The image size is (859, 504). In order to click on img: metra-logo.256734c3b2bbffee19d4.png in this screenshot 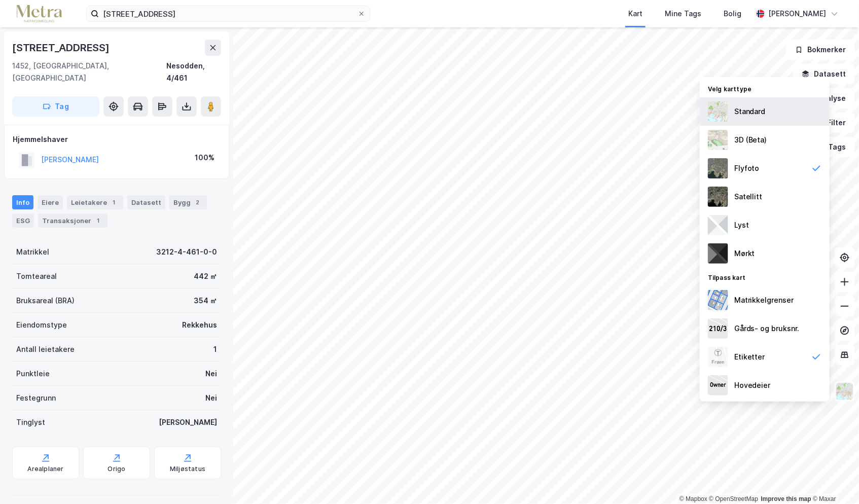, I will do `click(39, 13)`.